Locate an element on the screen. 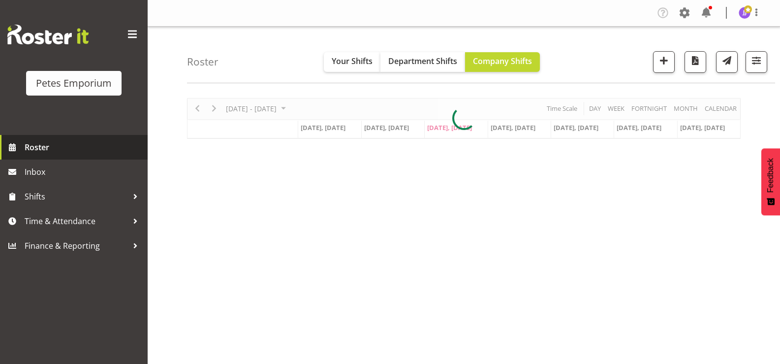 This screenshot has width=780, height=364. button: Department Shifts is located at coordinates (423, 62).